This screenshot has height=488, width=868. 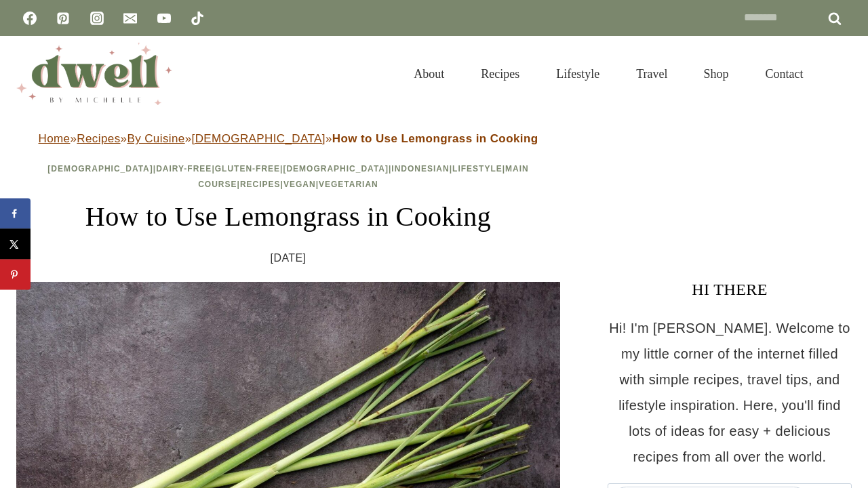 I want to click on a: Instagram, so click(x=97, y=18).